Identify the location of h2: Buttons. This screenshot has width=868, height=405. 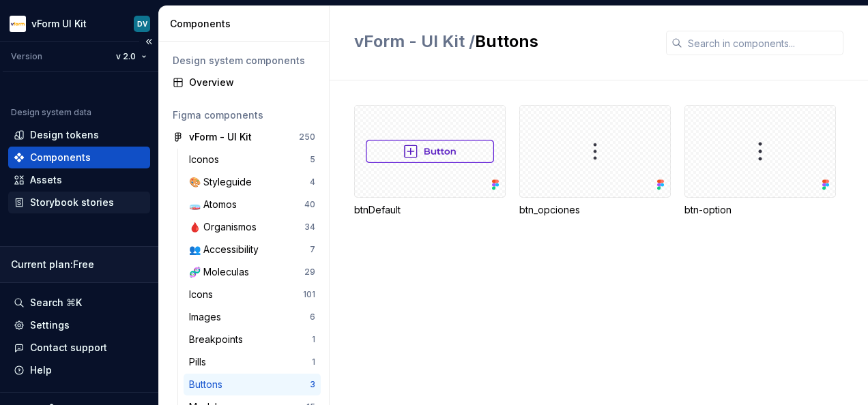
(446, 41).